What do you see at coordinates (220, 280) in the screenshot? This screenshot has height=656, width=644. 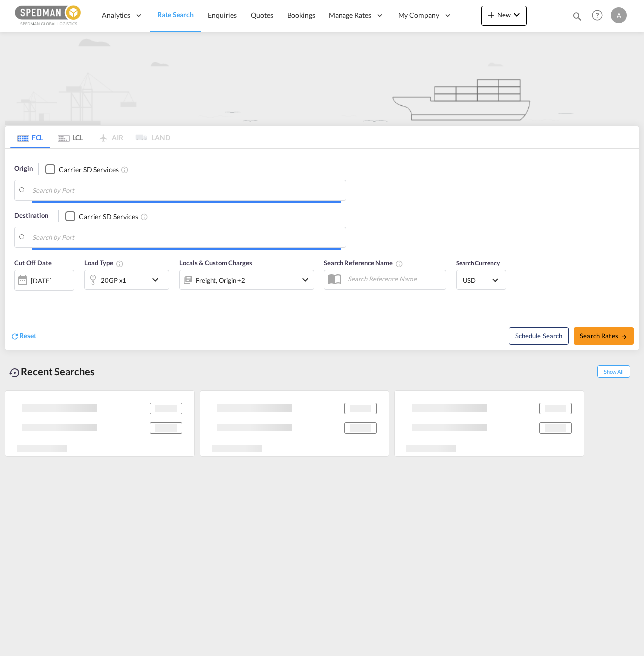 I see `div: Freight Origin Destination Dock Stuffing` at bounding box center [220, 280].